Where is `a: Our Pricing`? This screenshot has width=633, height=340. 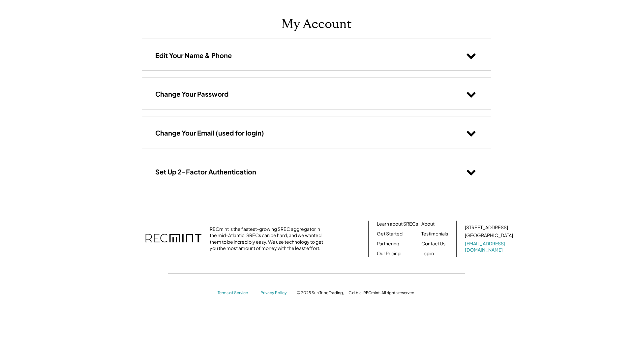 a: Our Pricing is located at coordinates (389, 253).